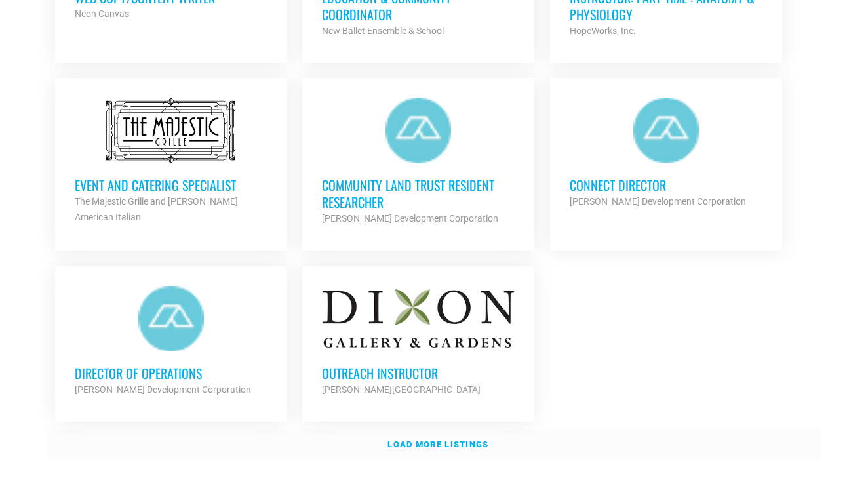 The image size is (868, 501). I want to click on strong: Load more listings, so click(438, 444).